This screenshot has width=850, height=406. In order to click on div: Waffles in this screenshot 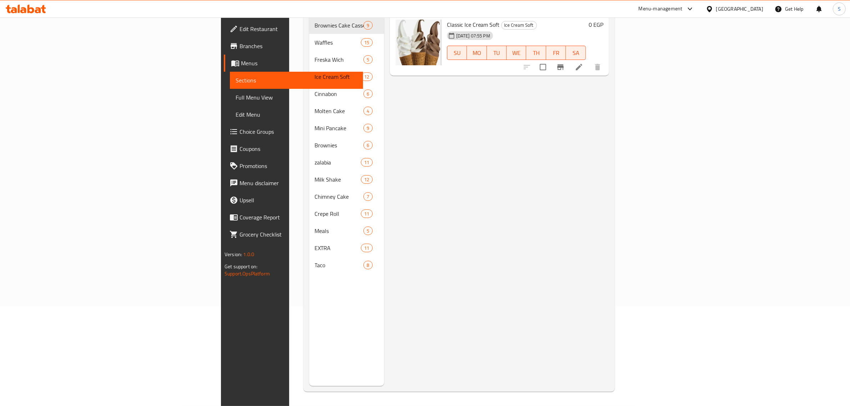, I will do `click(338, 43)`.